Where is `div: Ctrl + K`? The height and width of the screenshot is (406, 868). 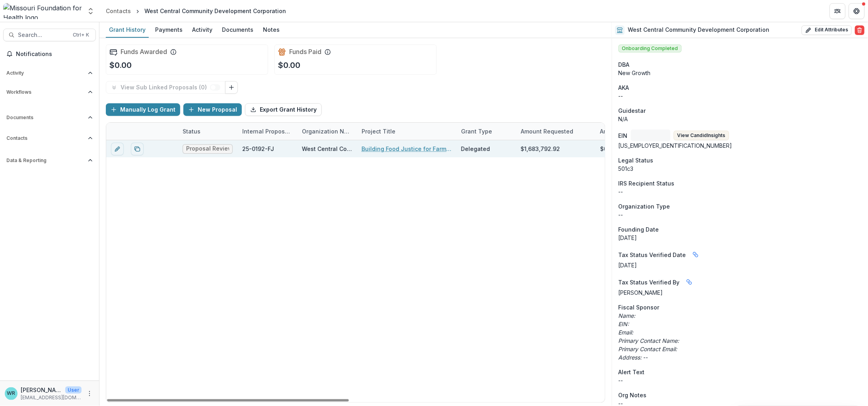 div: Ctrl + K is located at coordinates (81, 35).